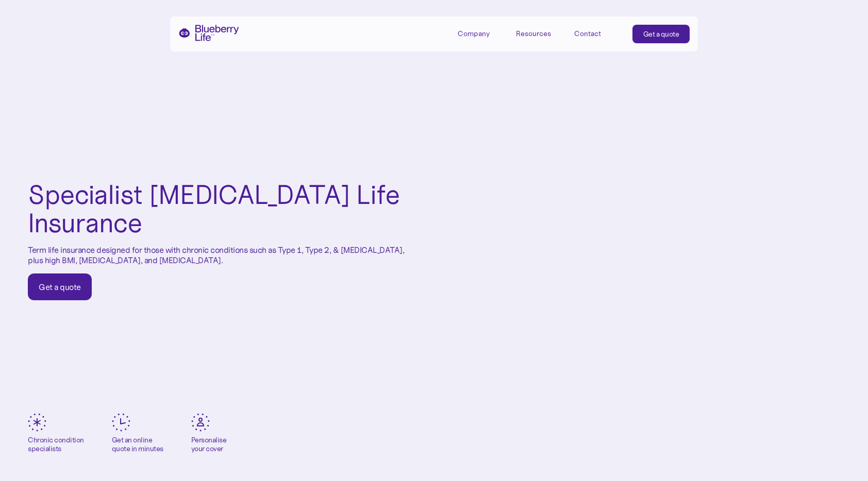  Describe the element at coordinates (598, 33) in the screenshot. I see `a: Contact` at that location.